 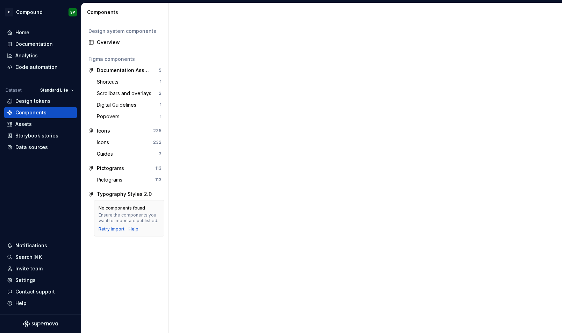 What do you see at coordinates (125, 70) in the screenshot?
I see `a: Documentation Assets5` at bounding box center [125, 70].